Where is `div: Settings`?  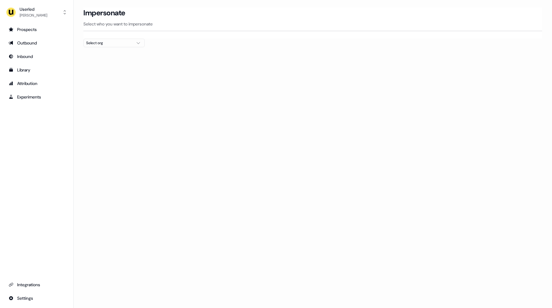 div: Settings is located at coordinates (37, 298).